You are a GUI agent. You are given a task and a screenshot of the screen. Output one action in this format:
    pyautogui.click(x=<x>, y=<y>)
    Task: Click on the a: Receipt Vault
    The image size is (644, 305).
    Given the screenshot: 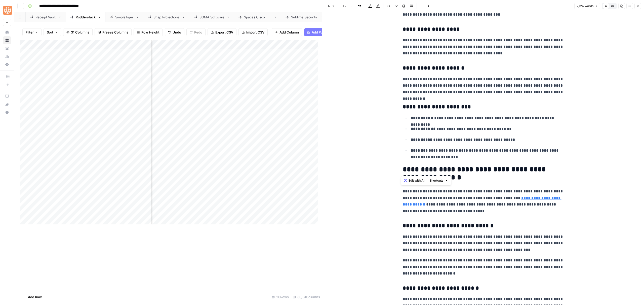 What is the action you would take?
    pyautogui.click(x=46, y=17)
    